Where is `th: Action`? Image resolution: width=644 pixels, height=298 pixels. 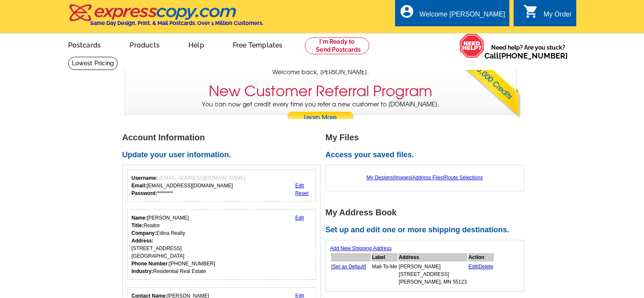 th: Action is located at coordinates (481, 257).